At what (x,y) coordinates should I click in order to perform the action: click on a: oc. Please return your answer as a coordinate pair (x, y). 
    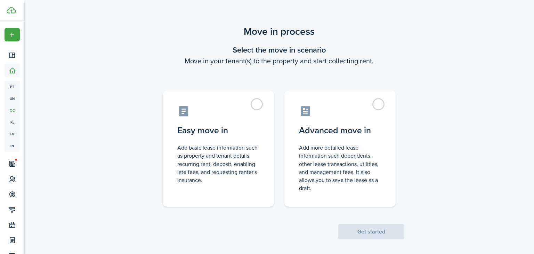
    Looking at the image, I should click on (12, 110).